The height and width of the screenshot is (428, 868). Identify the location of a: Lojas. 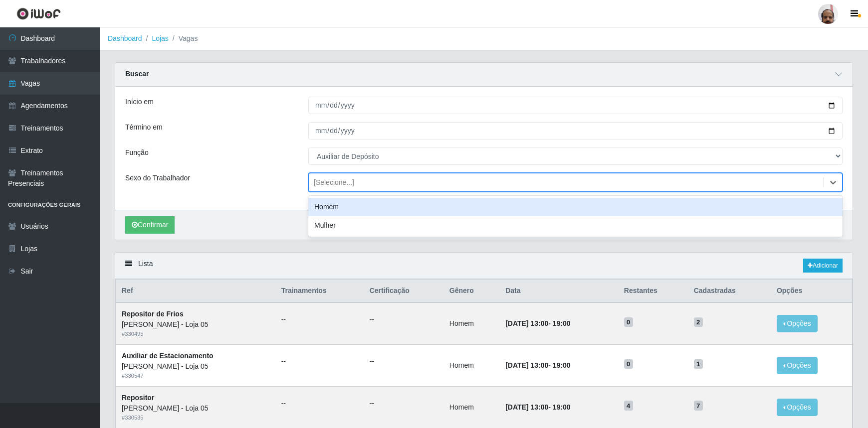
(159, 39).